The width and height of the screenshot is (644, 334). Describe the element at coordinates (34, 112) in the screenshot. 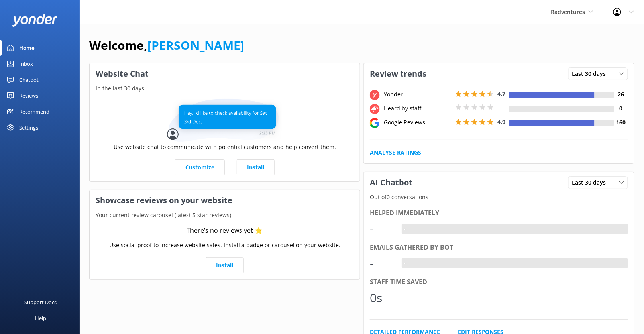

I see `div: Recommend` at that location.